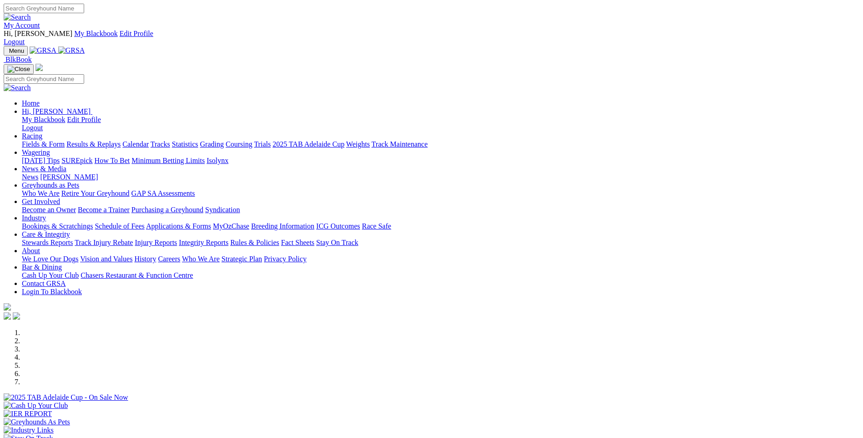 This screenshot has width=863, height=438. Describe the element at coordinates (41, 201) in the screenshot. I see `a: Get Involved` at that location.